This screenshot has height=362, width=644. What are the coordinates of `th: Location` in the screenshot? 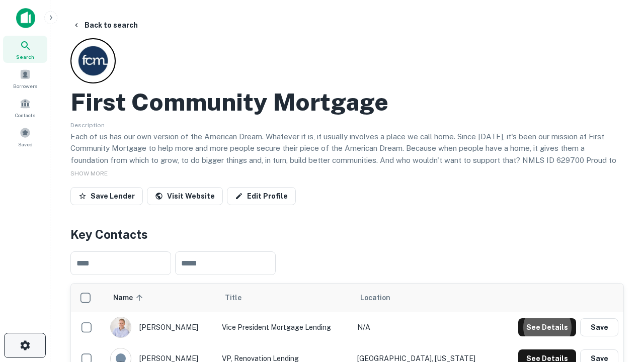 It's located at (425, 298).